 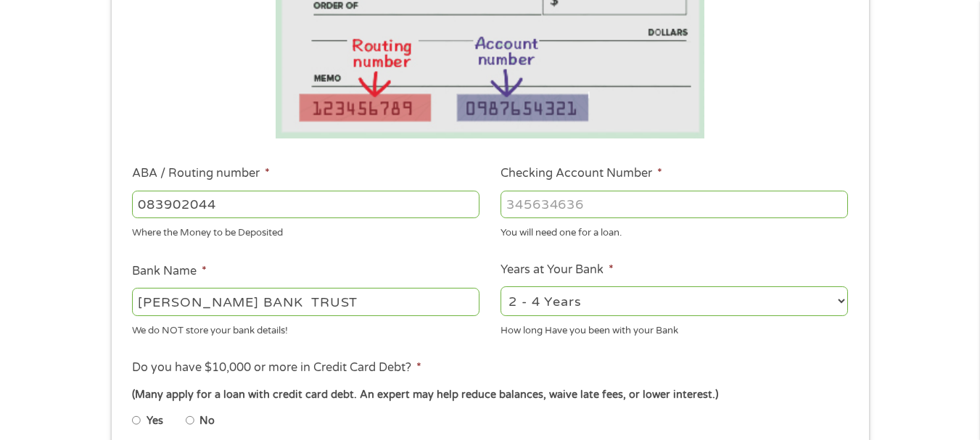 I want to click on label: Checking Account Number, so click(x=581, y=173).